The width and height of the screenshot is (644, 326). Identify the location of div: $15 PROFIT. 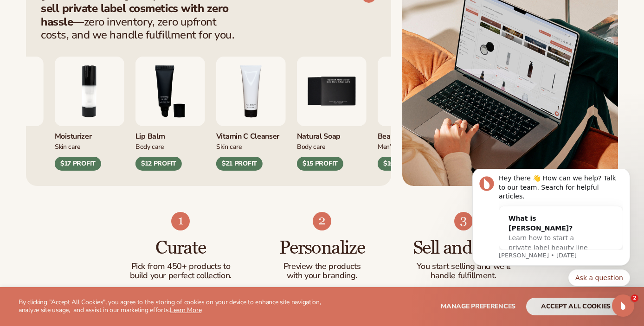
(320, 163).